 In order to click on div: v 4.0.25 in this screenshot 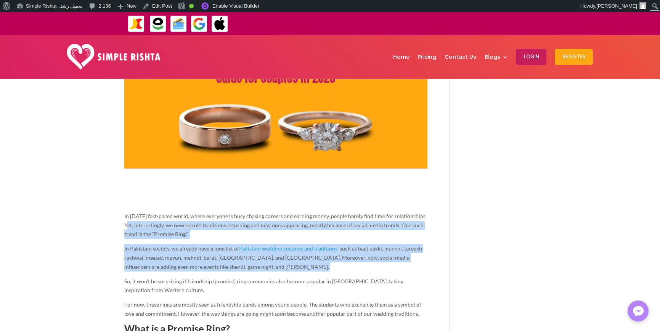, I will do `click(29, 15)`.